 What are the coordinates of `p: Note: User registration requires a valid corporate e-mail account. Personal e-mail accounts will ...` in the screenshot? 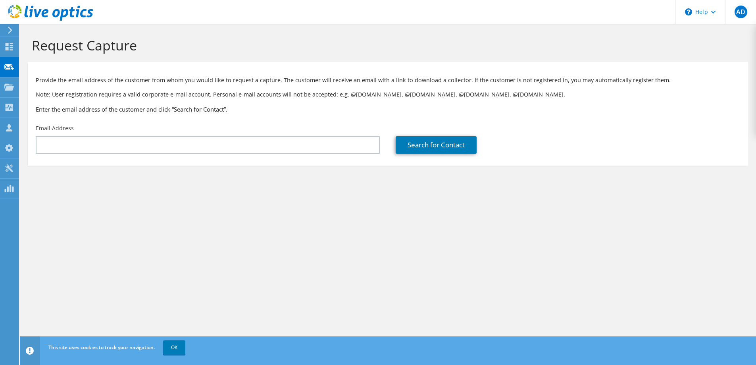 It's located at (388, 94).